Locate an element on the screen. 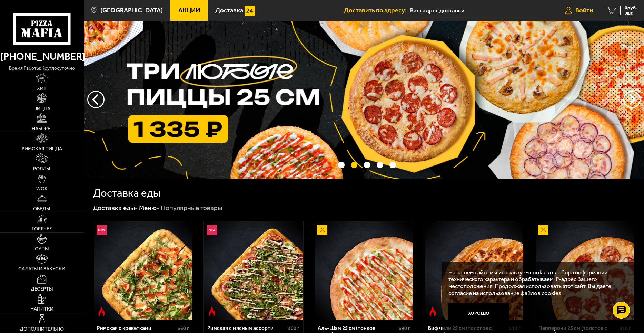  span: Хит is located at coordinates (42, 88).